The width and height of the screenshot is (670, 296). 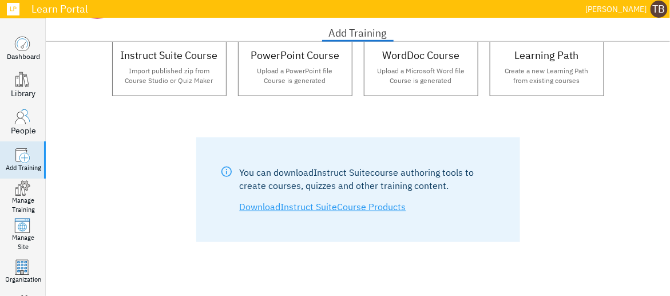 I want to click on div: PowerPoint Course, so click(x=295, y=55).